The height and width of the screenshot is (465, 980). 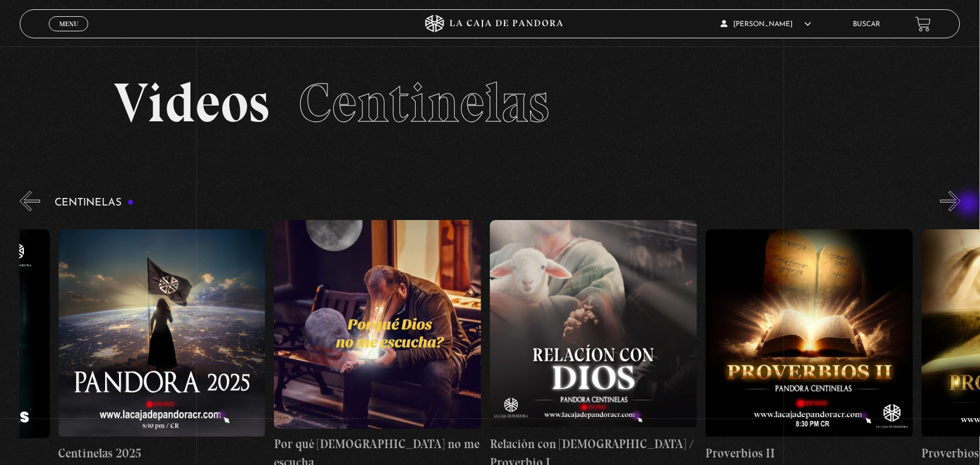 I want to click on span: Menu, so click(x=69, y=24).